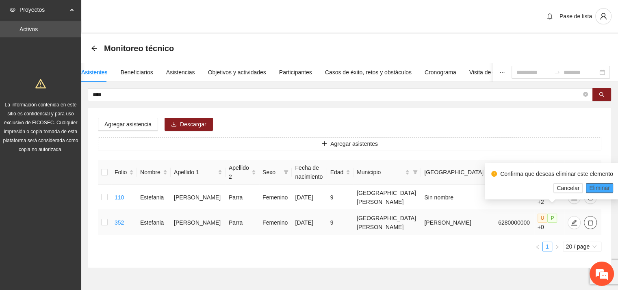  What do you see at coordinates (128, 124) in the screenshot?
I see `button: Agregar asistencia` at bounding box center [128, 124].